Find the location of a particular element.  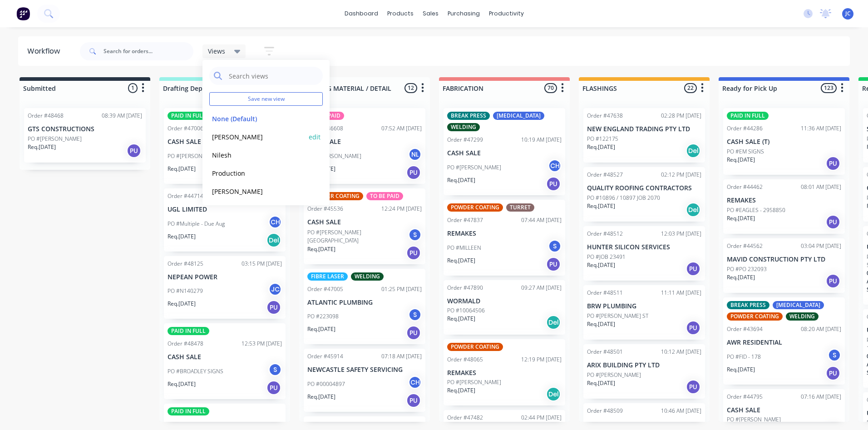

p: NEW ENGLAND TRADING PTY LTD is located at coordinates (645, 129).